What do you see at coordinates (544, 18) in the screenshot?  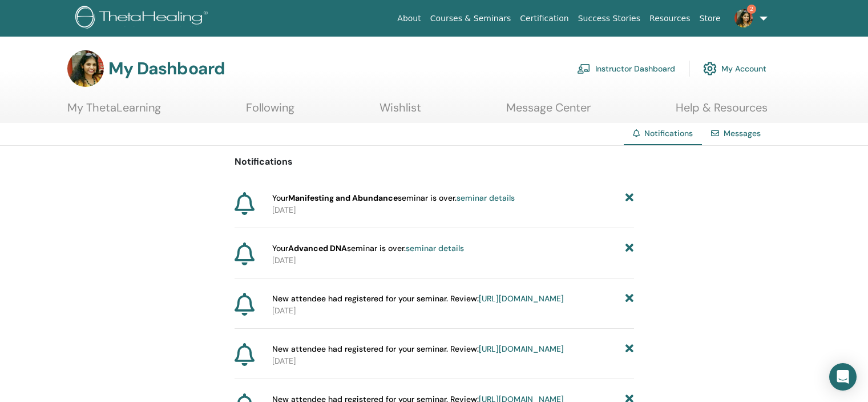 I see `a: Certification` at bounding box center [544, 18].